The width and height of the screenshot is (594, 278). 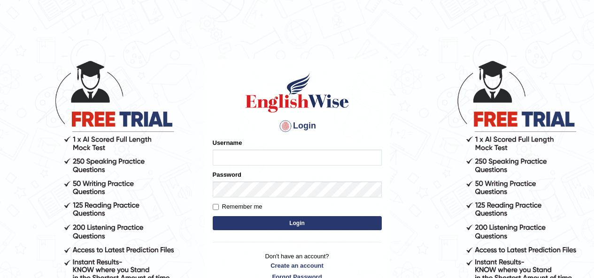 What do you see at coordinates (227, 143) in the screenshot?
I see `label: Username` at bounding box center [227, 143].